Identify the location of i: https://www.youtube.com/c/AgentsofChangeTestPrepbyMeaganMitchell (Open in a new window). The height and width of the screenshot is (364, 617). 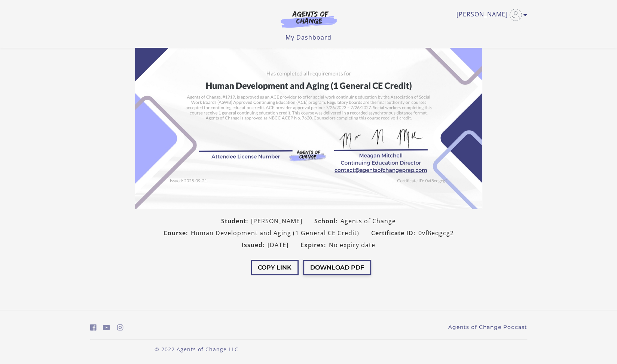
(106, 327).